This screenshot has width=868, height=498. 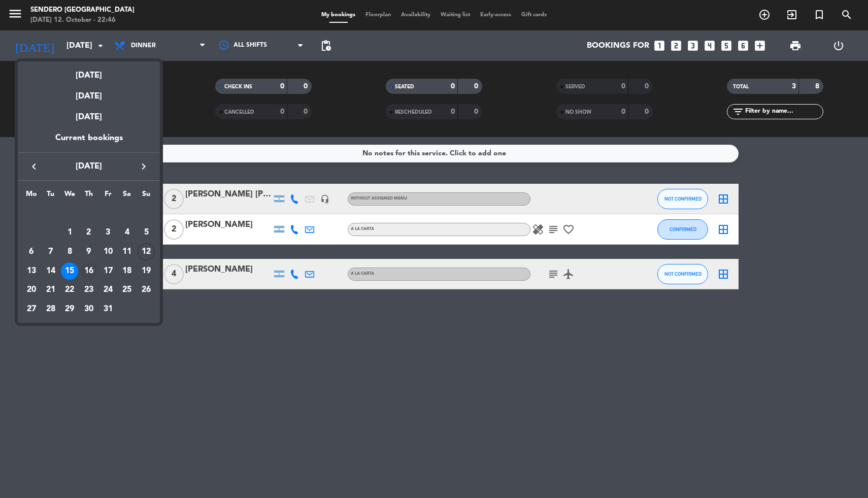 I want to click on div: Current bookings, so click(x=89, y=141).